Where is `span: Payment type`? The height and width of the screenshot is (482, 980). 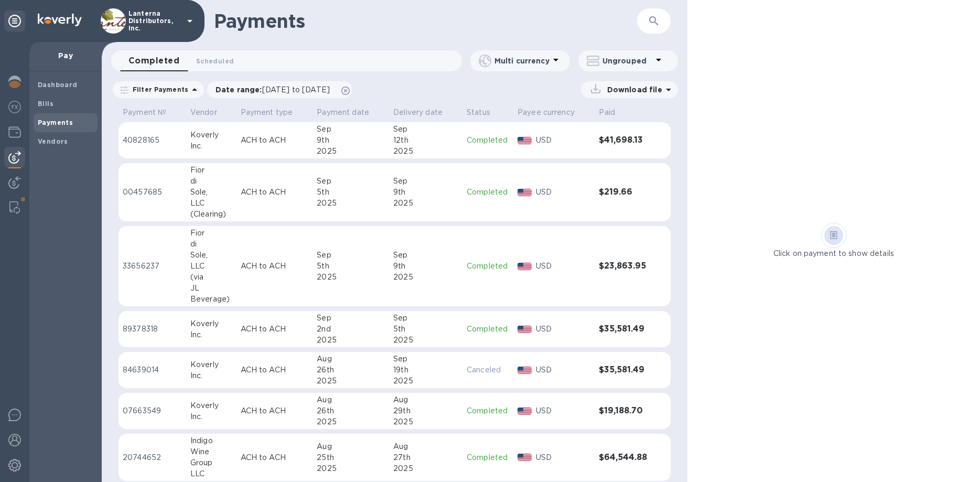
span: Payment type is located at coordinates (274, 112).